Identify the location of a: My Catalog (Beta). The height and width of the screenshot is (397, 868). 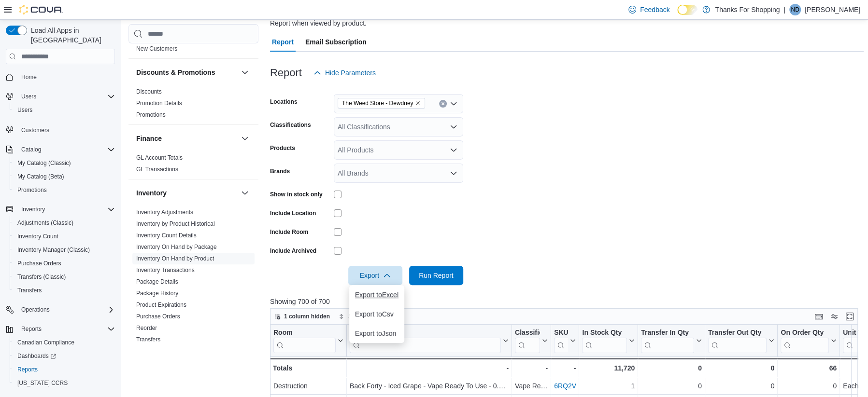
(41, 177).